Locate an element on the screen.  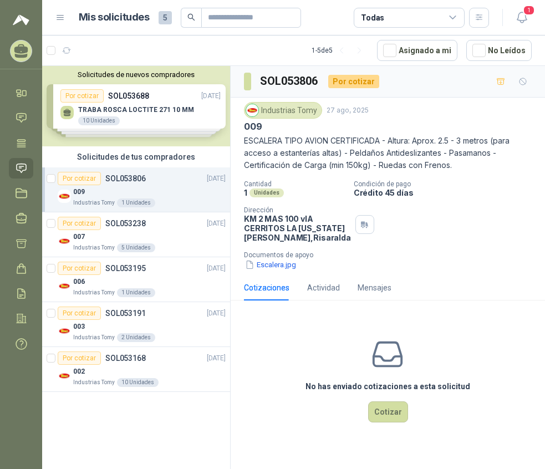
p: SOL053806 is located at coordinates (125, 178).